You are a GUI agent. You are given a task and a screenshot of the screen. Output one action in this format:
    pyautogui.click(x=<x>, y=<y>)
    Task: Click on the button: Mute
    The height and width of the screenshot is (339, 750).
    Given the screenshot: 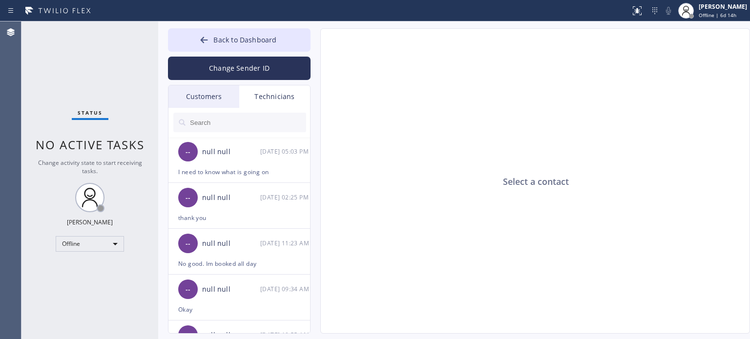 What is the action you would take?
    pyautogui.click(x=668, y=11)
    